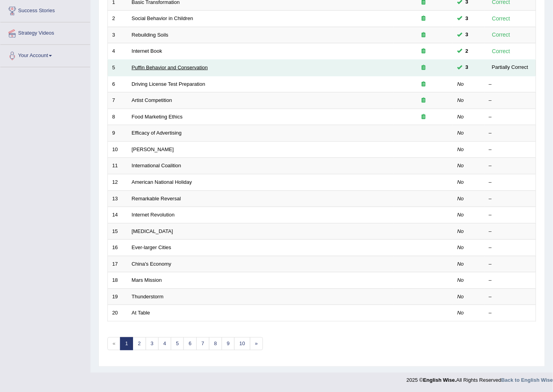  What do you see at coordinates (147, 280) in the screenshot?
I see `a: Mars Mission` at bounding box center [147, 280].